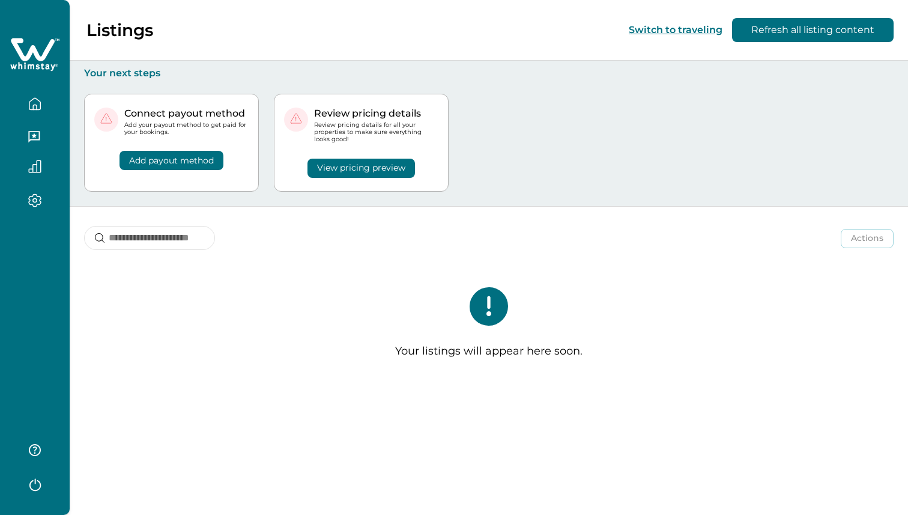  What do you see at coordinates (489, 351) in the screenshot?
I see `p: Your listings will appear here soon.` at bounding box center [489, 351].